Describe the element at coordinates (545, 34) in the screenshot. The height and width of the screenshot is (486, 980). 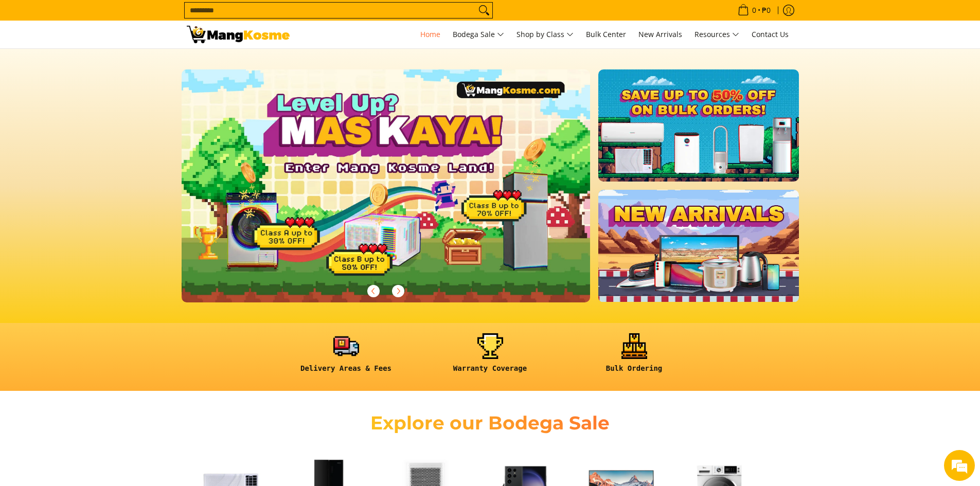
I see `span: Shop by Class` at that location.